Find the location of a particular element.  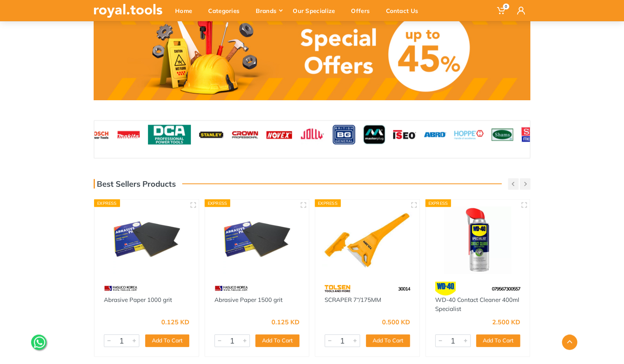

a: Abrasive Paper 1000 grit is located at coordinates (137, 299).